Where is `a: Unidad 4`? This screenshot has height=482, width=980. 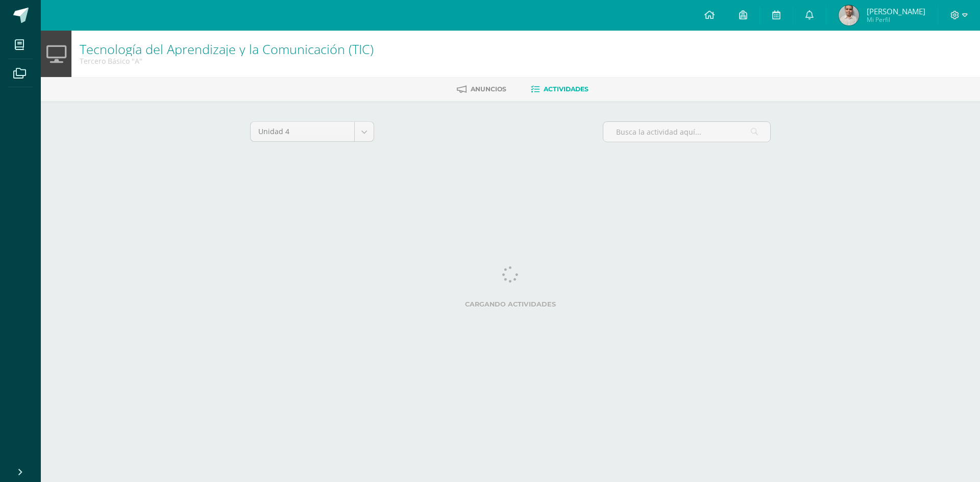
a: Unidad 4 is located at coordinates (312, 132).